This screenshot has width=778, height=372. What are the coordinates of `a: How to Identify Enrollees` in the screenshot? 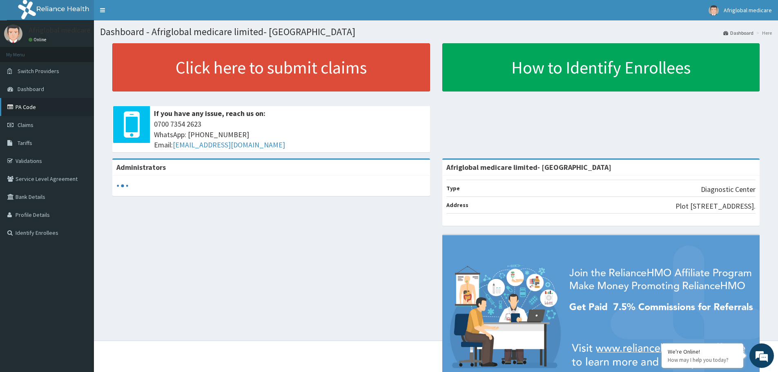 It's located at (601, 67).